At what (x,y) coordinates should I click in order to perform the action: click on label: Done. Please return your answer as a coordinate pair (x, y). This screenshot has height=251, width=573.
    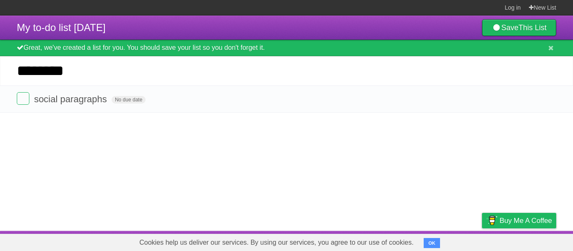
    Looking at the image, I should click on (23, 99).